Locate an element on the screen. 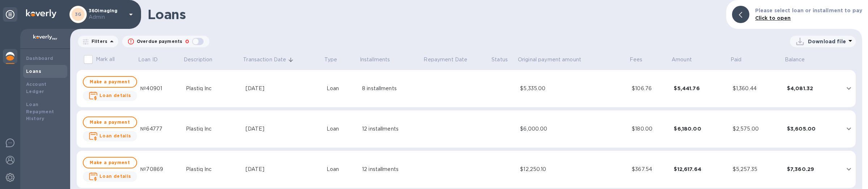 The image size is (868, 189). div: $4,081.32 is located at coordinates (810, 89).